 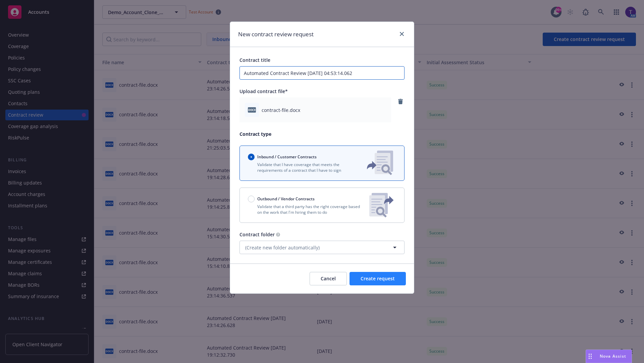 I want to click on p: Contract type, so click(x=322, y=134).